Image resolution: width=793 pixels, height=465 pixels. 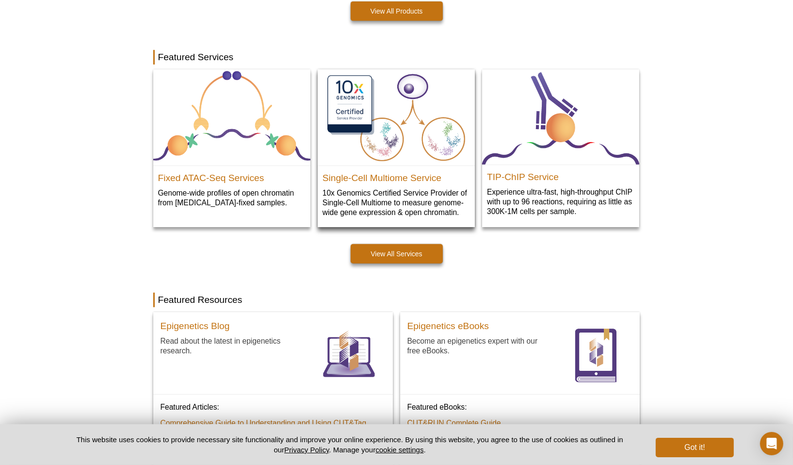 What do you see at coordinates (350, 444) in the screenshot?
I see `p: This website uses cookies to provide necessary site functionality and improve your online experie...` at bounding box center [350, 444].